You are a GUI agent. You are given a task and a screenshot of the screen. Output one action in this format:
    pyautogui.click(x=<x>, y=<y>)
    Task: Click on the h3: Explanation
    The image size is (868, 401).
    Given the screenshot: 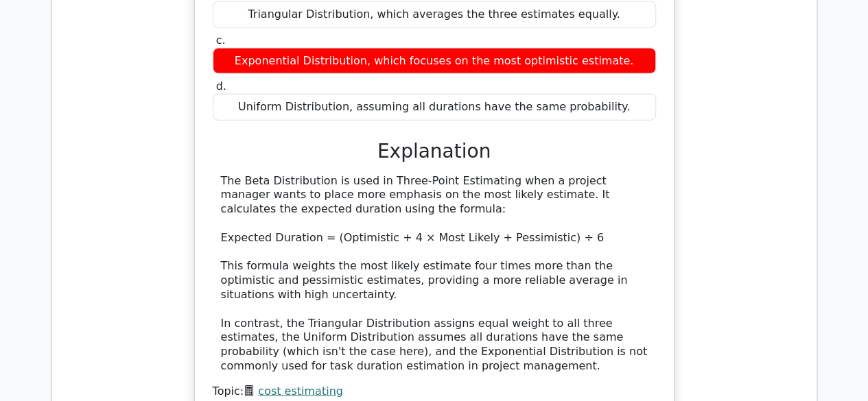 What is the action you would take?
    pyautogui.click(x=434, y=151)
    